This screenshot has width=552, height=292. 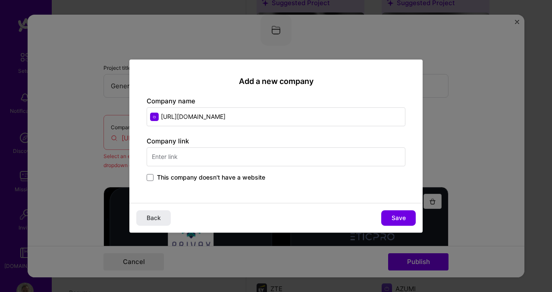 I want to click on input: Enter name, so click(x=276, y=117).